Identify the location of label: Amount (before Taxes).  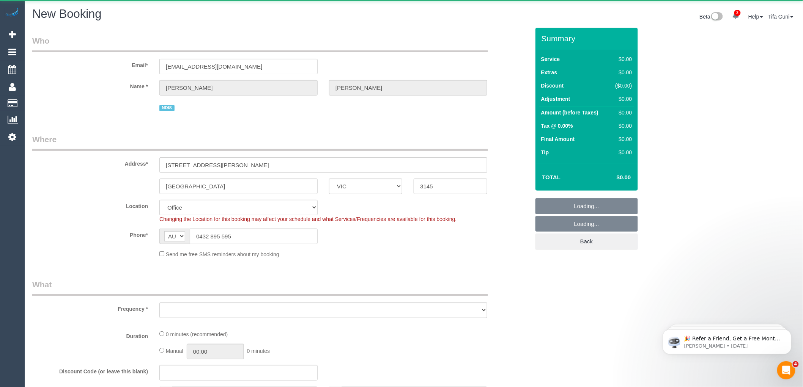
(569, 113).